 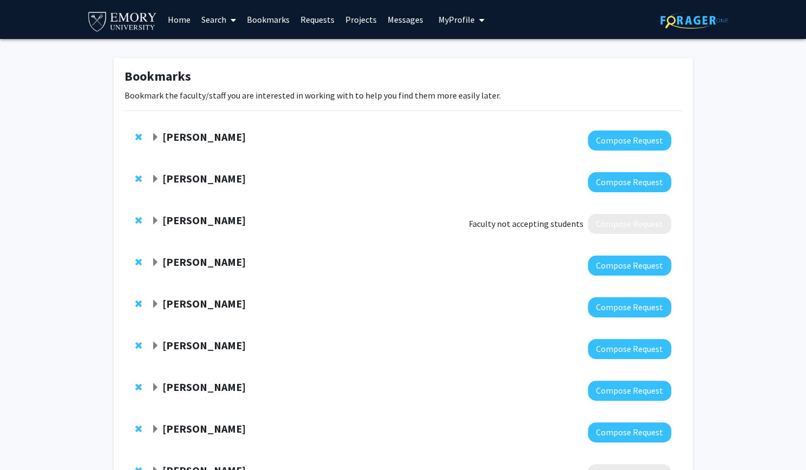 I want to click on button: Compose Request to Anita Corbett, so click(x=630, y=182).